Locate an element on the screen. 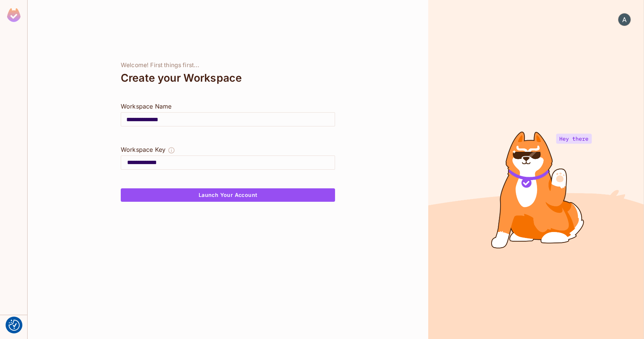 The width and height of the screenshot is (644, 339). button: Consent Preferences is located at coordinates (14, 325).